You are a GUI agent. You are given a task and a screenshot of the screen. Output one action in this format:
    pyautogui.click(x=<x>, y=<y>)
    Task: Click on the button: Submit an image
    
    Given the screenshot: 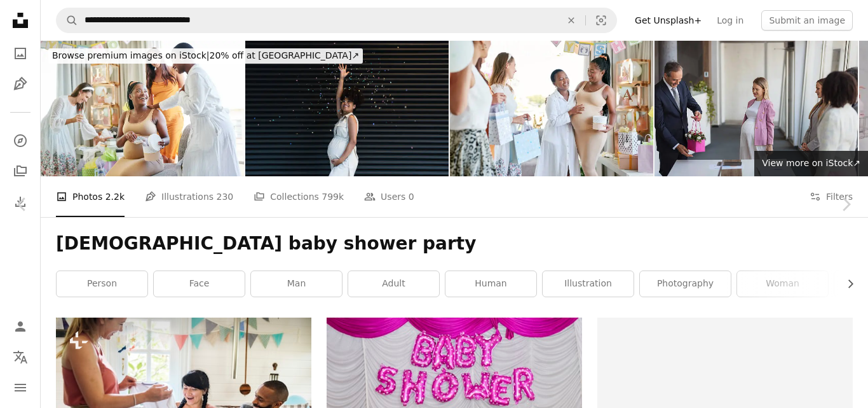 What is the action you would take?
    pyautogui.click(x=807, y=20)
    